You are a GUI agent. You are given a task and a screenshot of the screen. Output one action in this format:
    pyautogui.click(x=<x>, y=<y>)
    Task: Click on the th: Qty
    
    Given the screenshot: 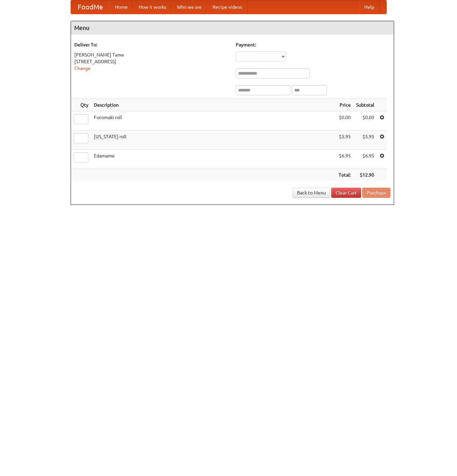 What is the action you would take?
    pyautogui.click(x=81, y=105)
    